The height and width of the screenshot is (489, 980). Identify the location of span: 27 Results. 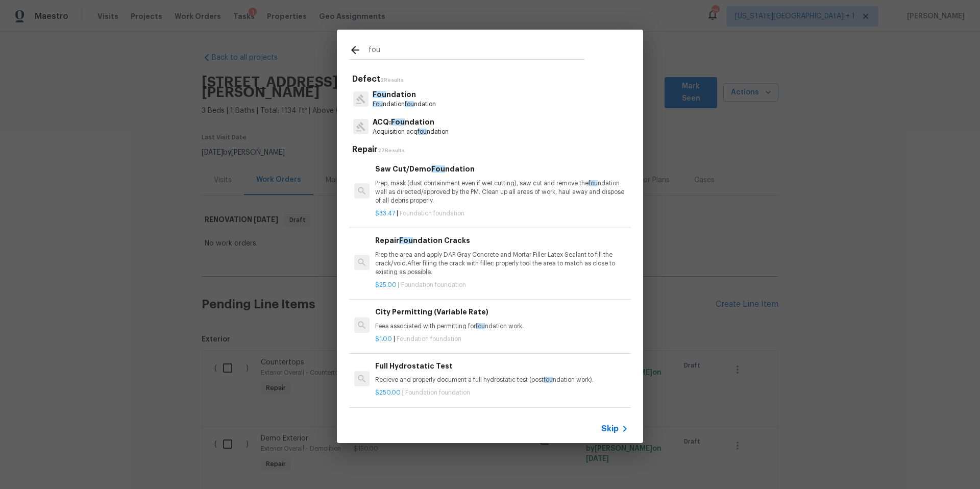
(391, 150).